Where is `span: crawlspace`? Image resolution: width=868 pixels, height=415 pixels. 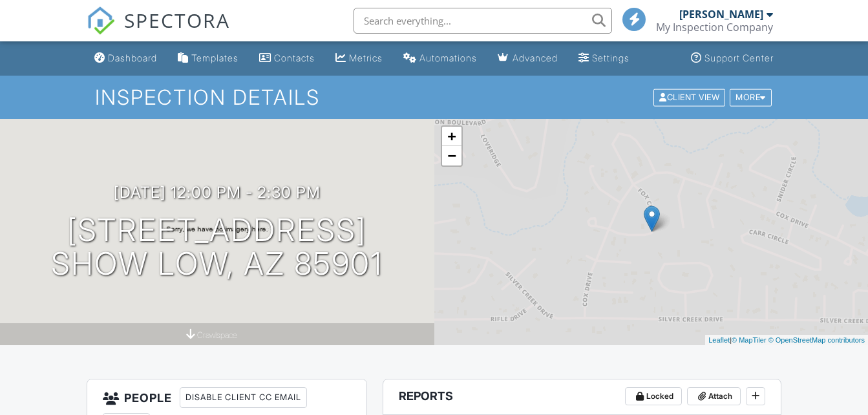 span: crawlspace is located at coordinates (217, 335).